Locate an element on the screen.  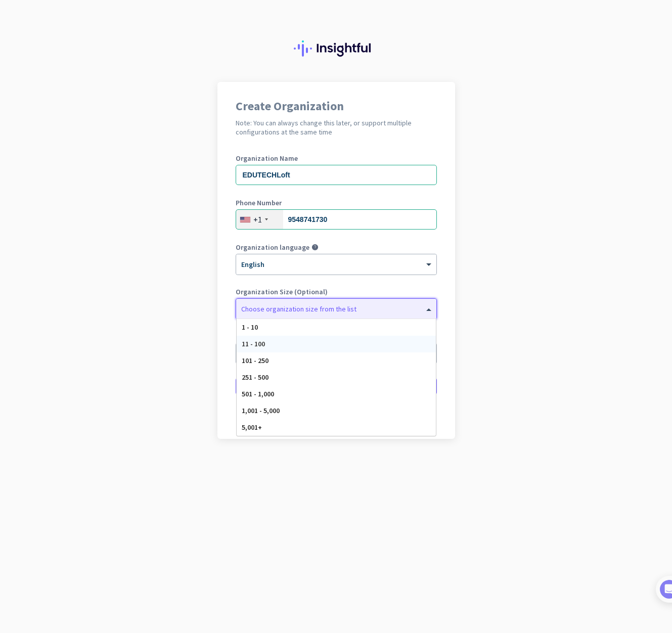
span: 5,001+ is located at coordinates (252, 427).